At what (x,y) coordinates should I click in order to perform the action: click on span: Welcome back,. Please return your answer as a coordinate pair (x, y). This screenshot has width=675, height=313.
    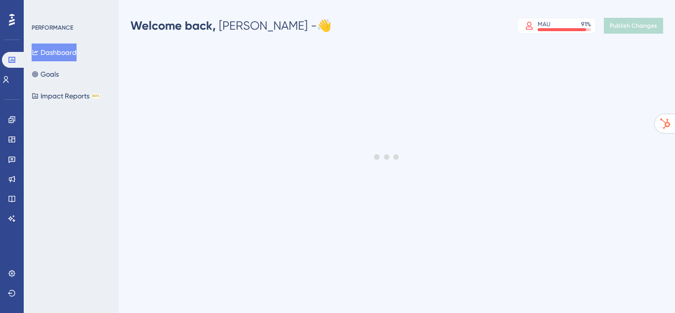
    Looking at the image, I should click on (173, 25).